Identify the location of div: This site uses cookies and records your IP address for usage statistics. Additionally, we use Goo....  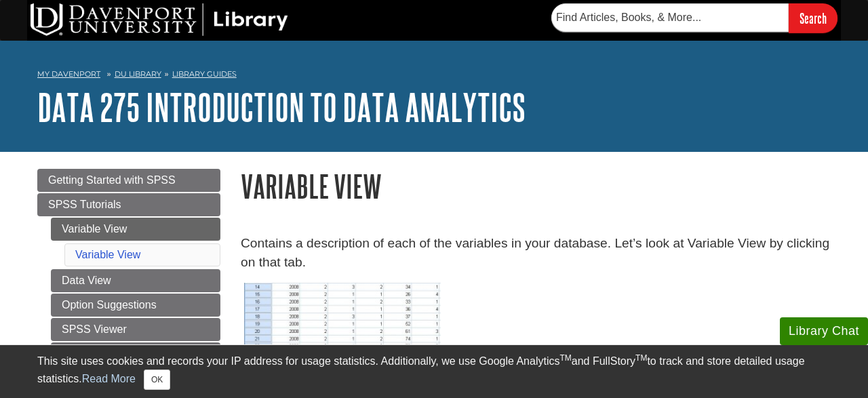
(434, 372).